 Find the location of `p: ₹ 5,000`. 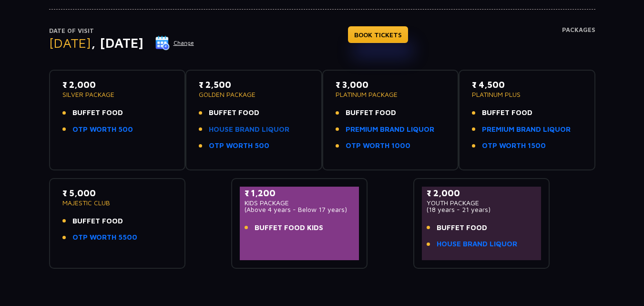

p: ₹ 5,000 is located at coordinates (117, 193).